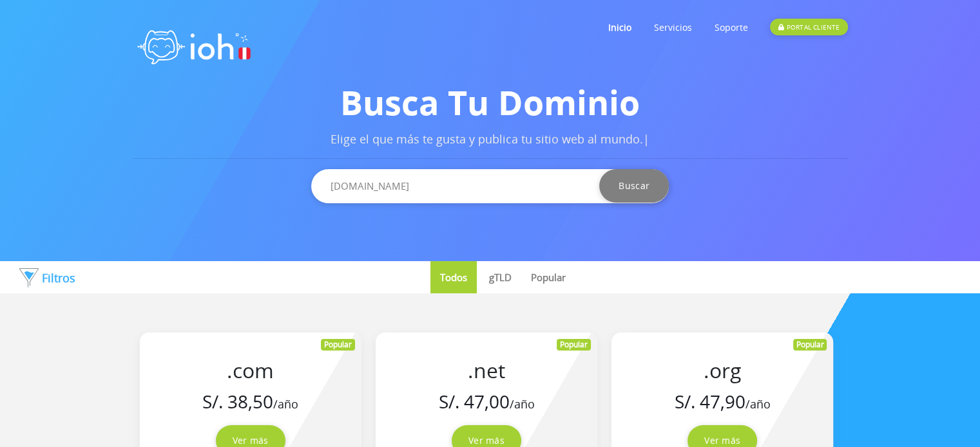 This screenshot has height=447, width=980. What do you see at coordinates (251, 401) in the screenshot?
I see `div: S/. 38,50` at bounding box center [251, 401].